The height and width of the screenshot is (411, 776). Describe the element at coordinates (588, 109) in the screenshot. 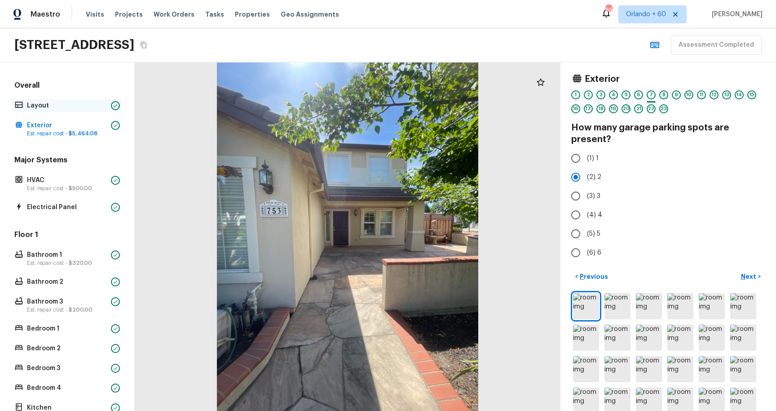

I see `div: 17` at that location.